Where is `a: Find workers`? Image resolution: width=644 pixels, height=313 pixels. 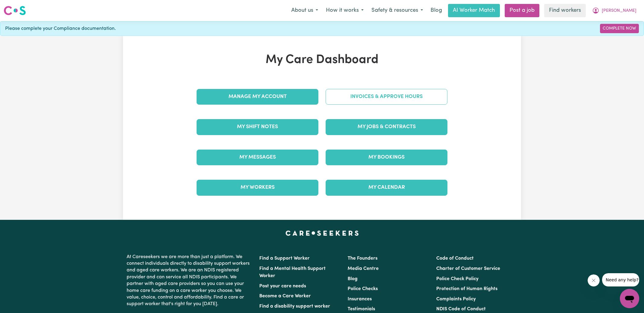 a: Find workers is located at coordinates (565, 11).